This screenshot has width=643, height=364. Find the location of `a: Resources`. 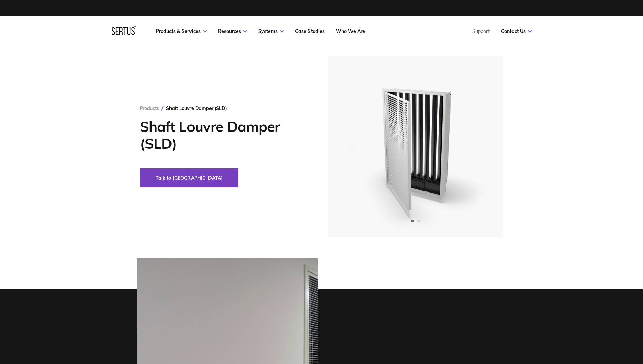

a: Resources is located at coordinates (233, 31).